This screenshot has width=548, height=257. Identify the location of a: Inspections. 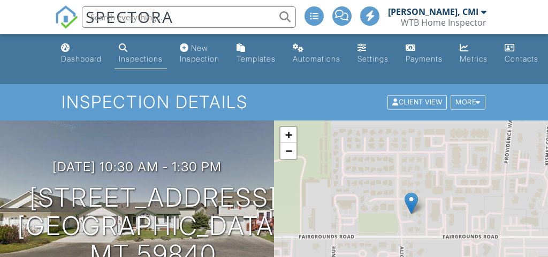
(141, 54).